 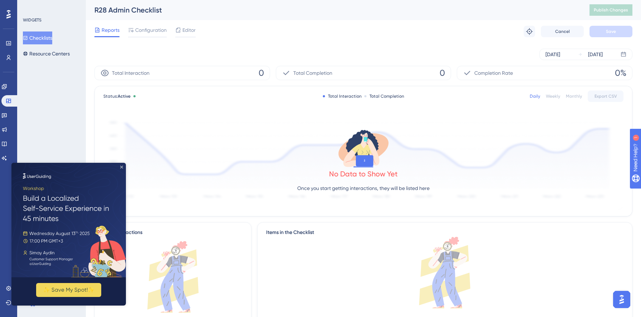 What do you see at coordinates (606, 96) in the screenshot?
I see `span: Export CSV` at bounding box center [606, 96].